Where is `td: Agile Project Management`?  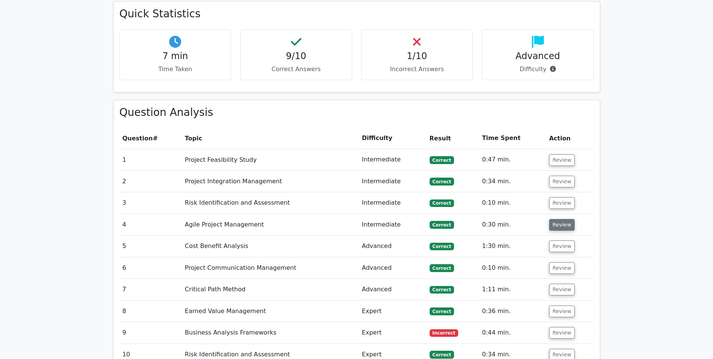
td: Agile Project Management is located at coordinates (270, 225).